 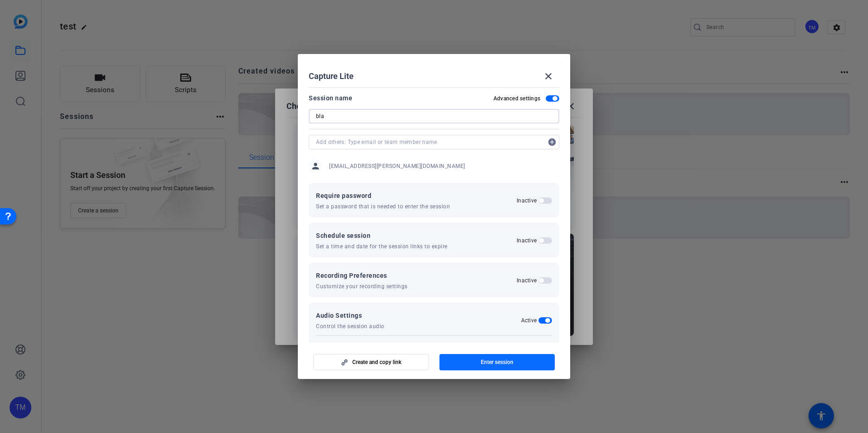 I want to click on span: Enter session, so click(x=497, y=362).